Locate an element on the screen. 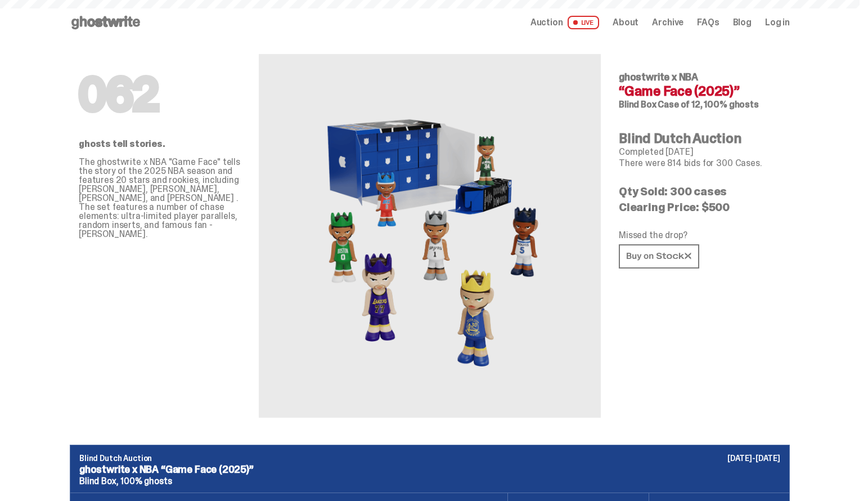 The image size is (868, 501). p: The ghostwrite x NBA "Game Face" tells the story of the 2025 NBA season and features 20 stars and... is located at coordinates (159, 198).